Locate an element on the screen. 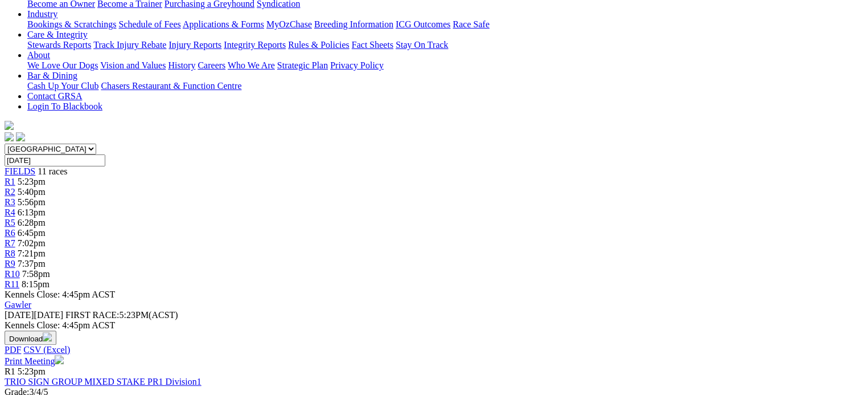 The image size is (868, 395). a: R7 is located at coordinates (10, 242).